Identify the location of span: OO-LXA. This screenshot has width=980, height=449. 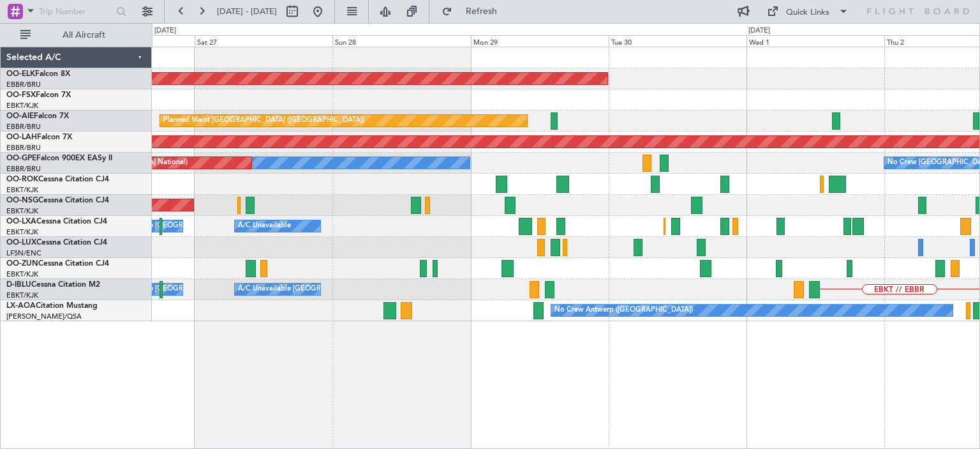
(21, 222).